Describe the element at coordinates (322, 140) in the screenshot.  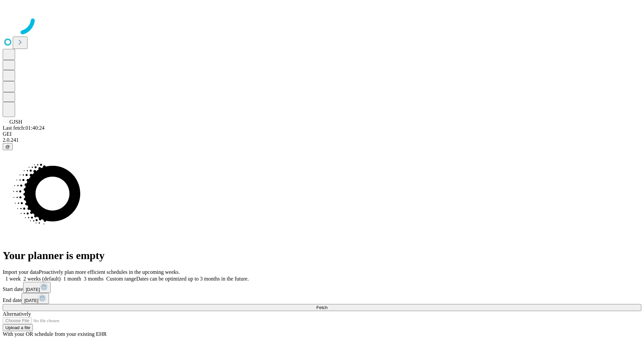
I see `div: 2.0.241` at that location.